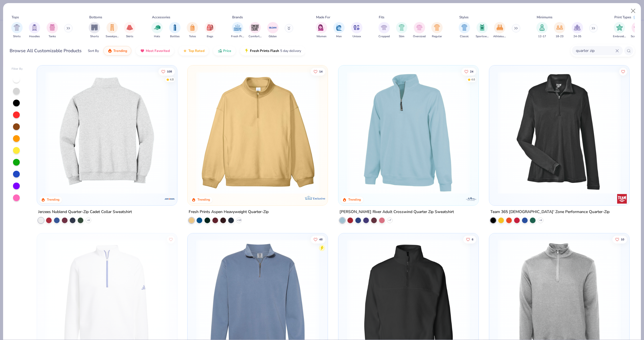 The width and height of the screenshot is (644, 340). What do you see at coordinates (559, 133) in the screenshot?
I see `img: ebaf61ba-e11e-41f3-8321-9b81d77d0529` at bounding box center [559, 133].